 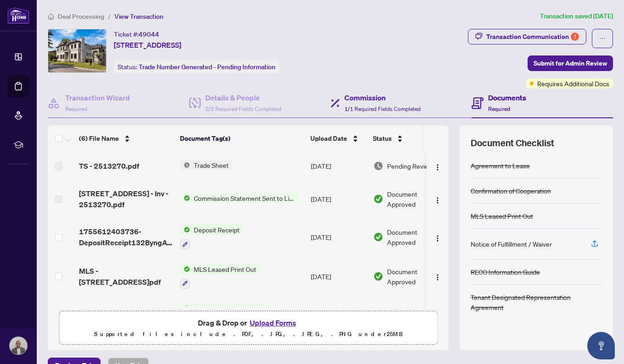 What do you see at coordinates (575, 37) in the screenshot?
I see `div: 1` at bounding box center [575, 37].